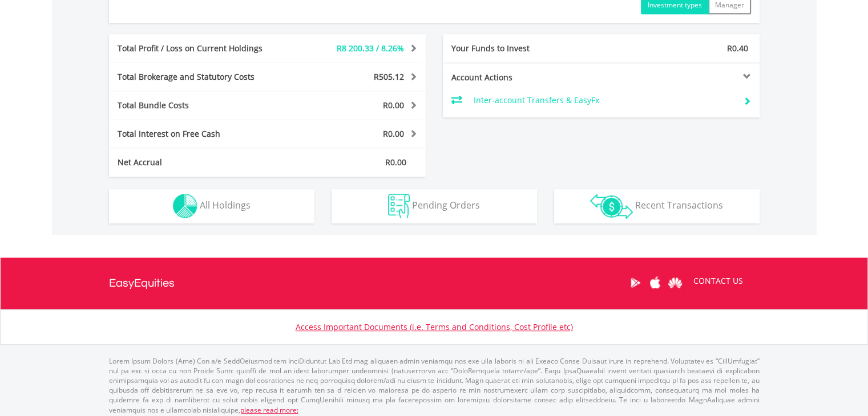 Image resolution: width=868 pixels, height=416 pixels. I want to click on div: Total Profit / Loss on Current Holdings, so click(202, 49).